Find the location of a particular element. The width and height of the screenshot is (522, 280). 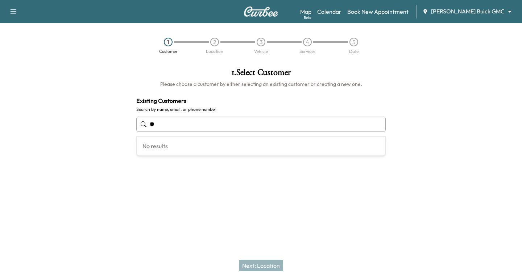

div: Location is located at coordinates (215, 51).